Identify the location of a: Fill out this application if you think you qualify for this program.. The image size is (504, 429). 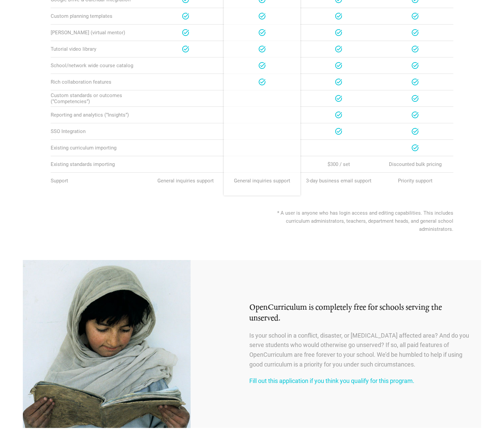
(332, 381).